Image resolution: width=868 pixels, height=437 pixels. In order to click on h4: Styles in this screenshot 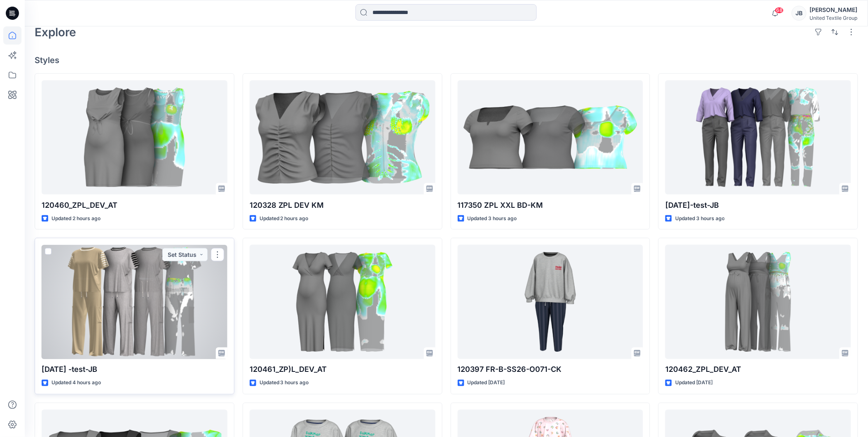, I will do `click(446, 60)`.